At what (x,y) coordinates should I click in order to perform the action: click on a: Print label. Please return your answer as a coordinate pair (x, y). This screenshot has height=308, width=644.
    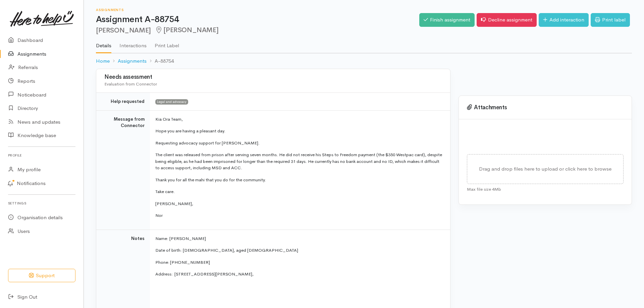
    Looking at the image, I should click on (610, 20).